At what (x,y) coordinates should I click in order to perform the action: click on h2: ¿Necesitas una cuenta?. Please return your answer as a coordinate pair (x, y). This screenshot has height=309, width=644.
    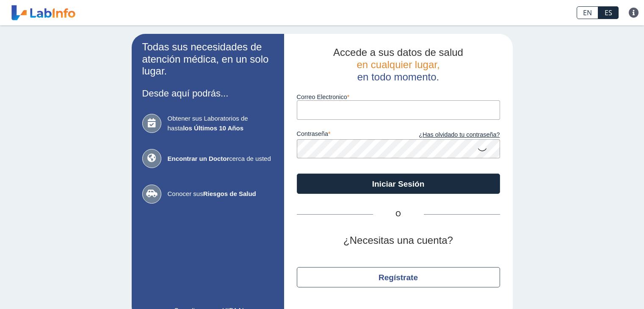
    Looking at the image, I should click on (399, 241).